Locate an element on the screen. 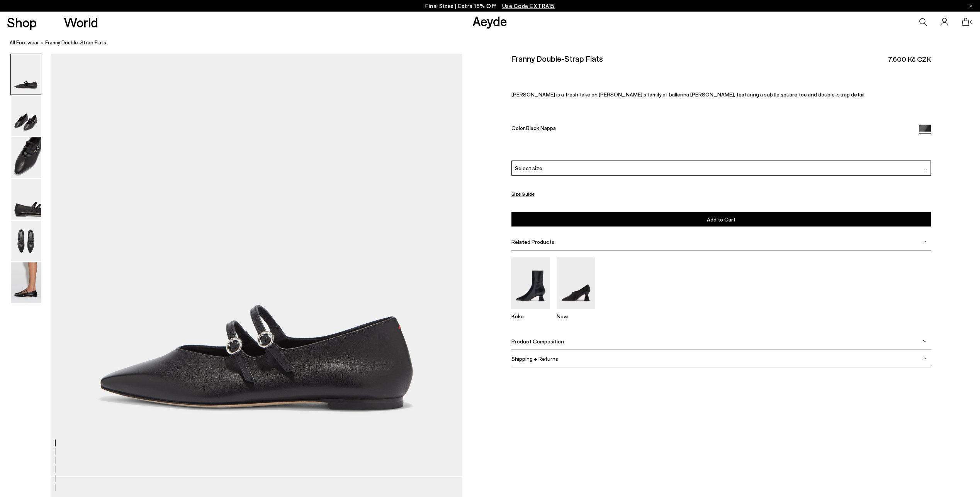 Image resolution: width=980 pixels, height=497 pixels. a: All Footwear is located at coordinates (24, 42).